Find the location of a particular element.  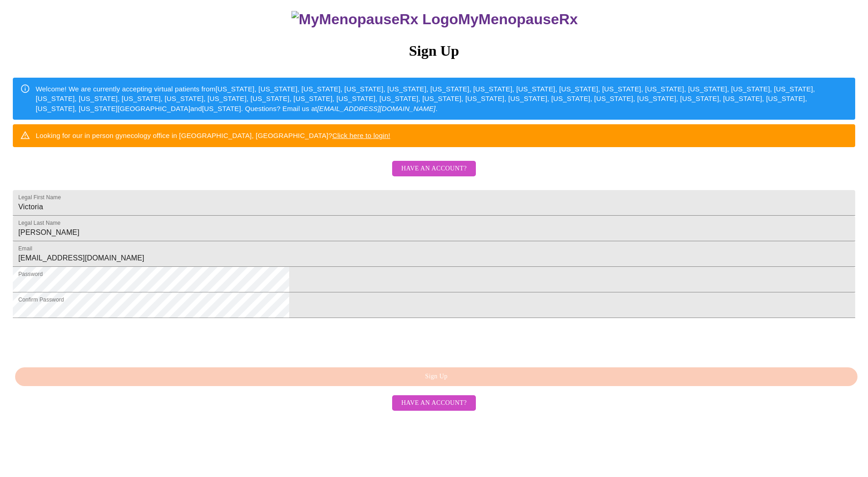

h3: MyMenopauseRx is located at coordinates (435, 19).